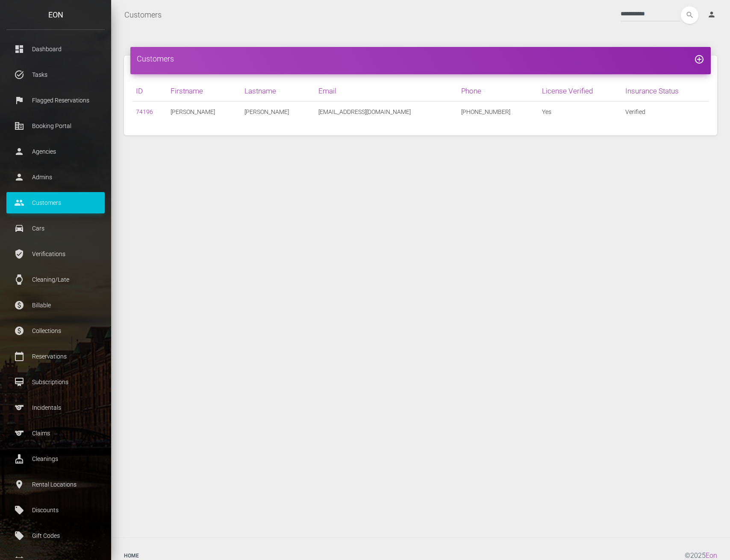  What do you see at coordinates (55, 382) in the screenshot?
I see `a: card_membership Subscriptions` at bounding box center [55, 382].